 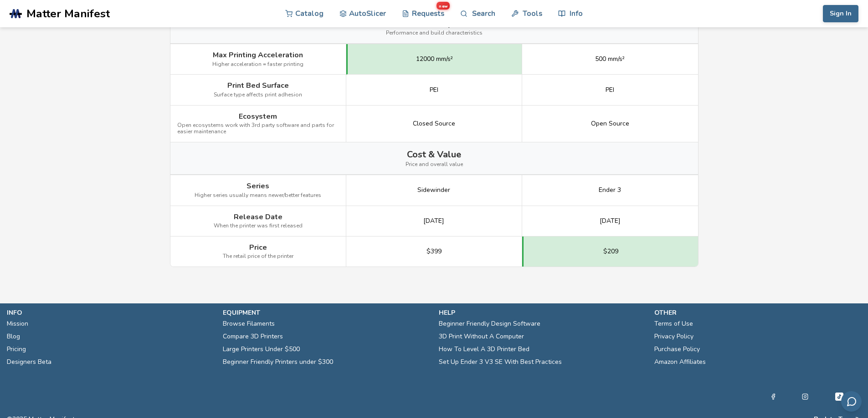 What do you see at coordinates (257, 256) in the screenshot?
I see `span: The retail price of the printer` at bounding box center [257, 256].